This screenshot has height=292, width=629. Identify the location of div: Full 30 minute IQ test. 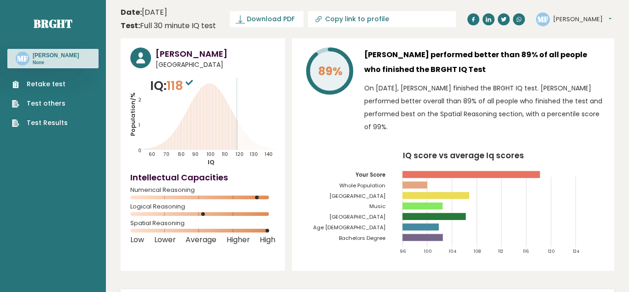
(168, 26).